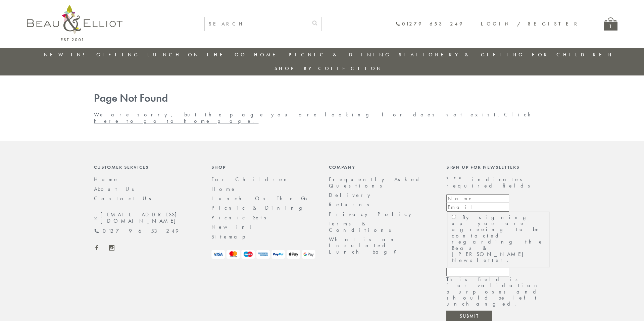 This screenshot has width=644, height=321. Describe the element at coordinates (146, 167) in the screenshot. I see `div: Customer Services` at that location.